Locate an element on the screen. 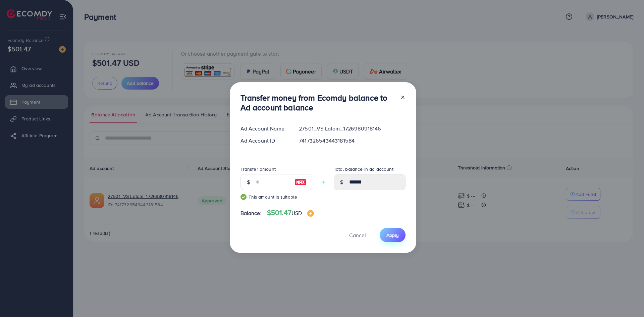  label: Transfer amount is located at coordinates (258, 169).